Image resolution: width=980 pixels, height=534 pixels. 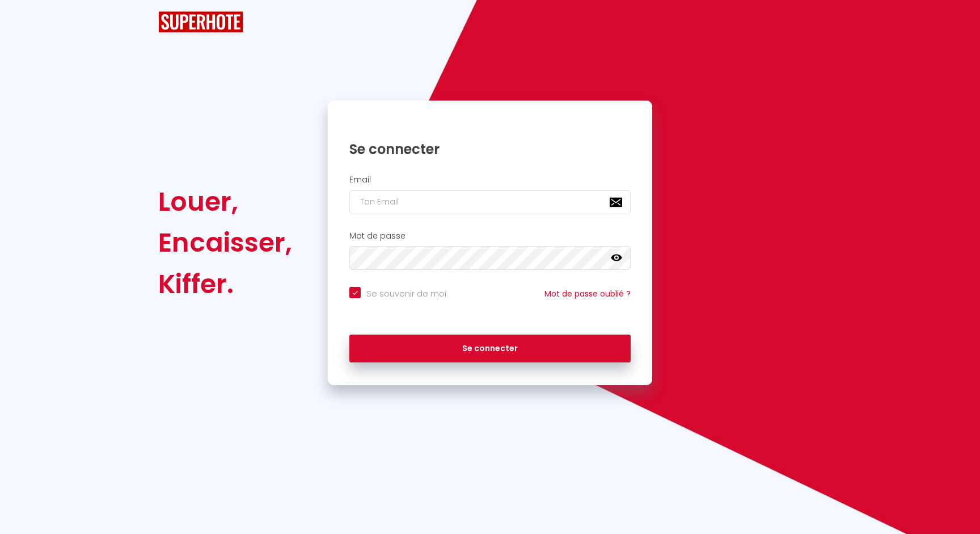 I want to click on div: Louer,, so click(x=225, y=201).